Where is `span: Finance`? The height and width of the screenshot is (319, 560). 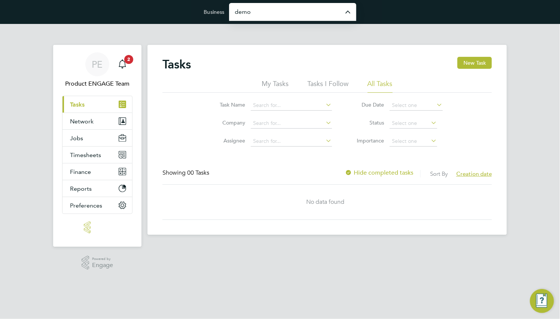
span: Finance is located at coordinates (80, 172).